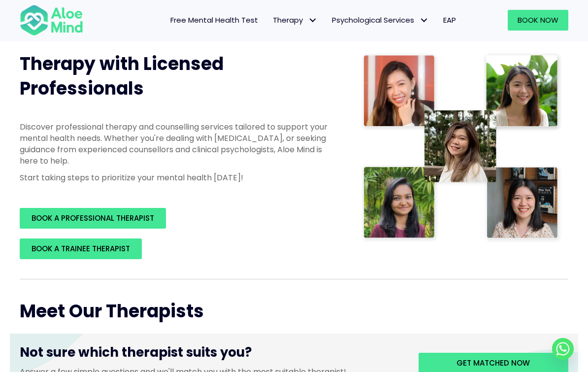 The height and width of the screenshot is (372, 588). I want to click on a: Psychological ServicesPsychological Services: submenu, so click(381, 20).